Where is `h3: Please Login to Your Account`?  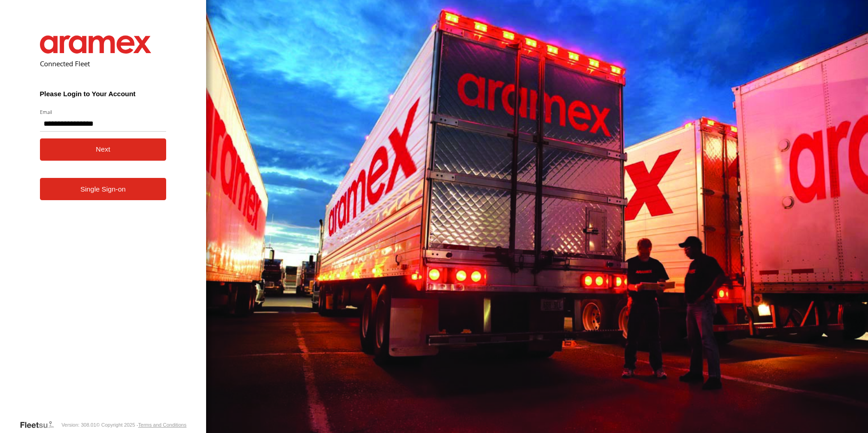
h3: Please Login to Your Account is located at coordinates (103, 93).